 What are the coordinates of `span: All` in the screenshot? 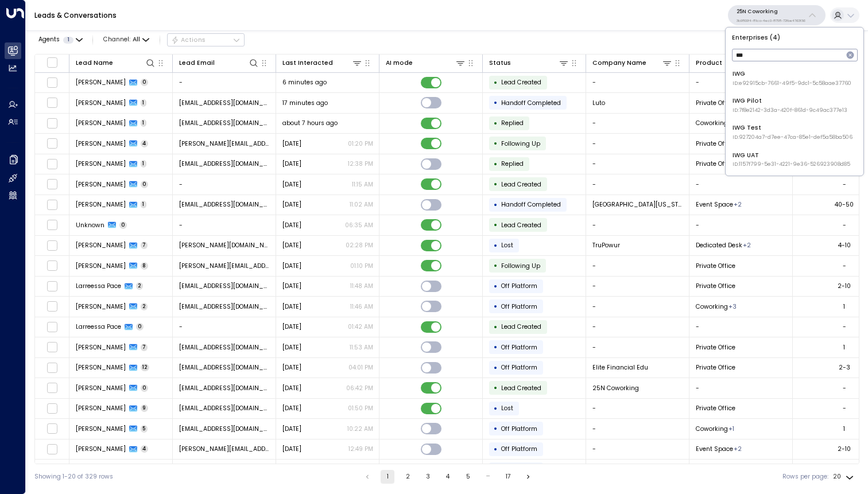 It's located at (136, 39).